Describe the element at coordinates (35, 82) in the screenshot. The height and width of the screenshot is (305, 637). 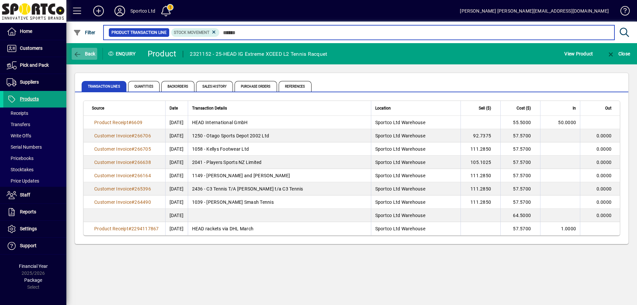
I see `a: Suppliers` at that location.